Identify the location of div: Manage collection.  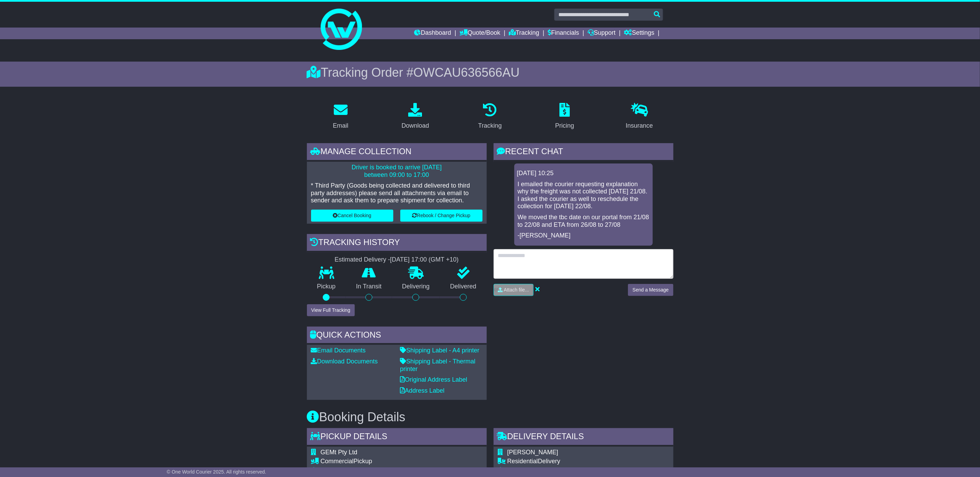
(397, 152).